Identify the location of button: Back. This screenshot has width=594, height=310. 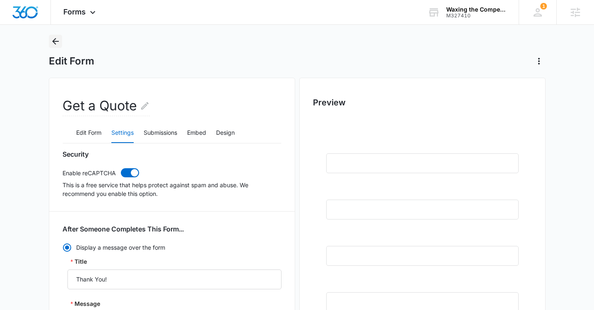
(55, 41).